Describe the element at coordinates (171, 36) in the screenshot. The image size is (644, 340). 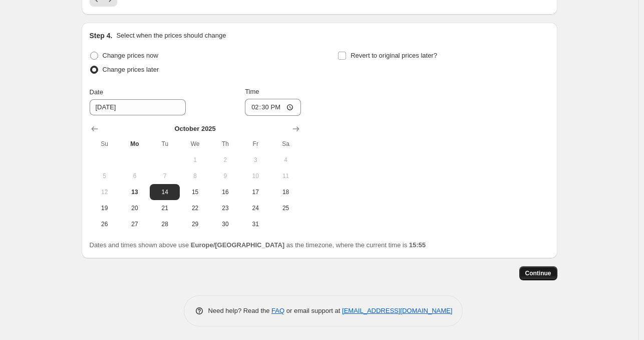
I see `p: Select when the prices should change` at that location.